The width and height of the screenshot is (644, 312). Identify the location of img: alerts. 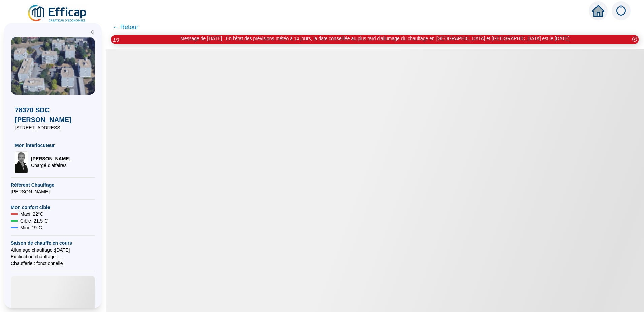
(622, 11).